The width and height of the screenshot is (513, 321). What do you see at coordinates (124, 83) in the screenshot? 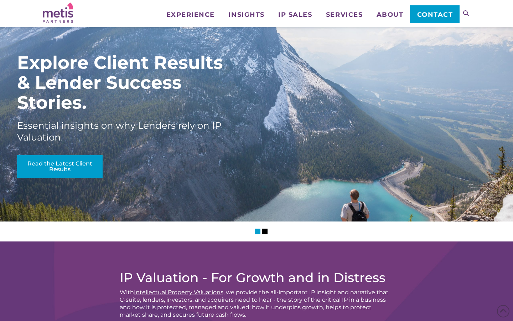
I see `div: Explore Client Results & Lender Success Stories.` at bounding box center [124, 83].